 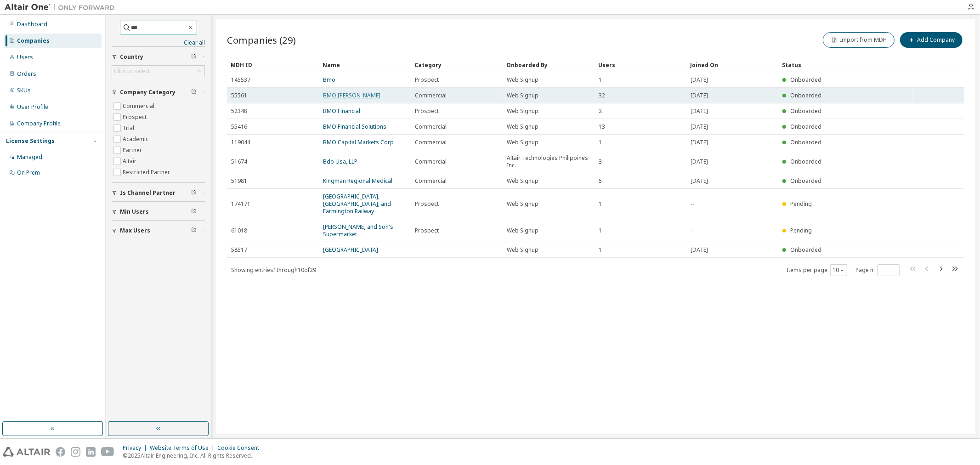 What do you see at coordinates (29, 157) in the screenshot?
I see `div: Managed` at bounding box center [29, 157].